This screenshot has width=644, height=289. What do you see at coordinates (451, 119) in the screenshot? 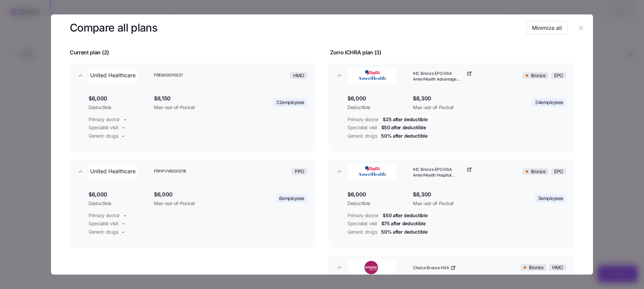
I see `div: AmeriHealthIHC Bronze EPO HSA AmeriHealth Advantage $25/$50BronzeEPO` at bounding box center [451, 119].